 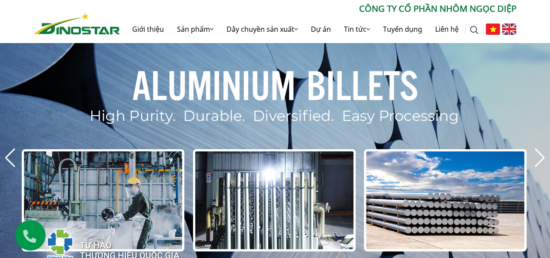 I want to click on a: Dự án, so click(x=321, y=29).